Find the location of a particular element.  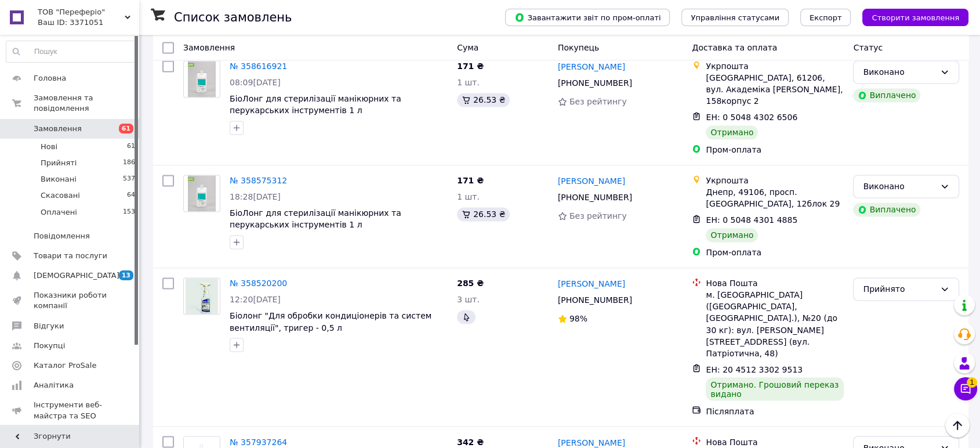

button: Експорт is located at coordinates (826, 17).